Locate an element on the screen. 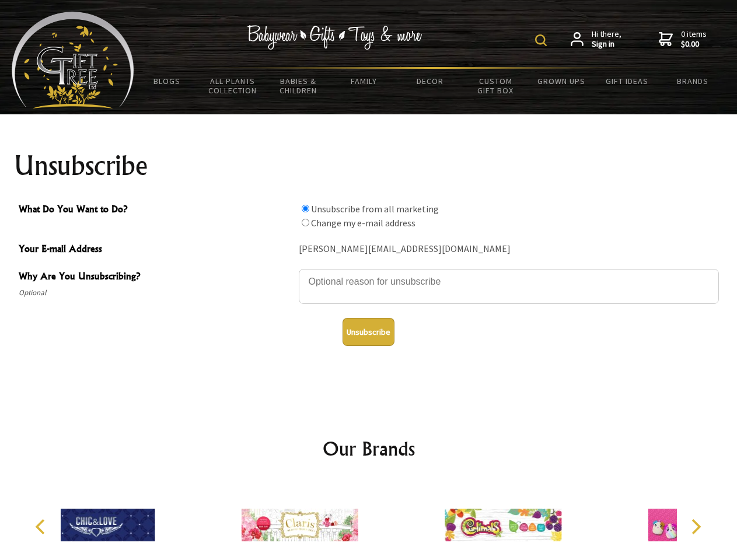 The image size is (737, 560). a: BLOGS is located at coordinates (167, 81).